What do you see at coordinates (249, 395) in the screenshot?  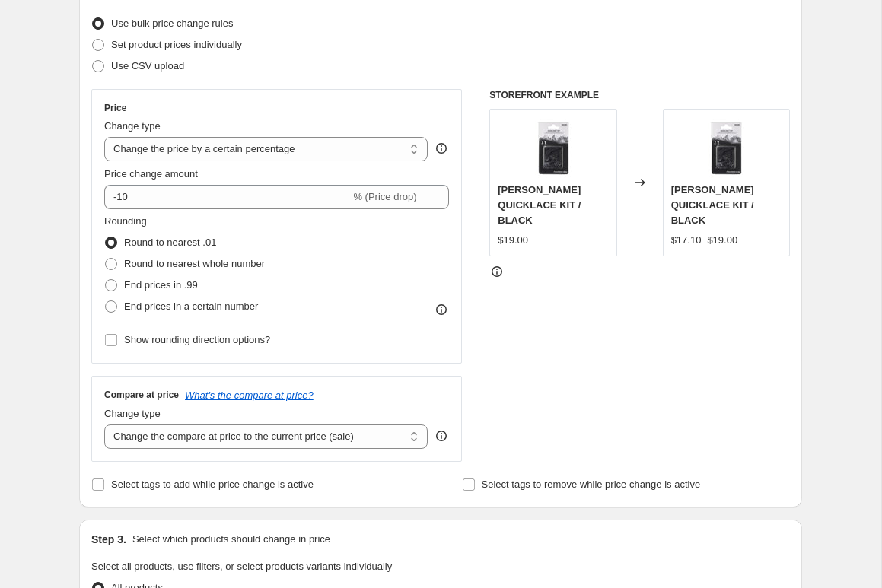 I see `button: What's the compare at price?` at bounding box center [249, 395].